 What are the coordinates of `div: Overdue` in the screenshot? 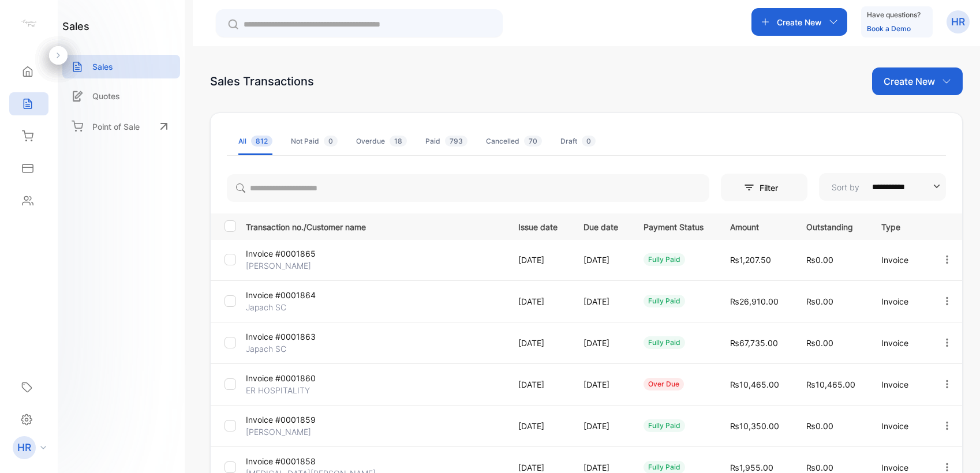 It's located at (381, 142).